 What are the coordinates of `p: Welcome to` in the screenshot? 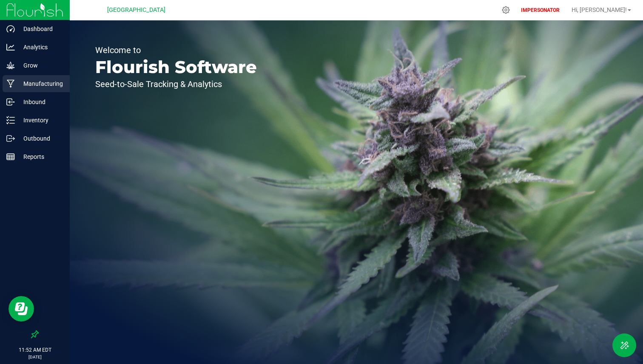 It's located at (176, 50).